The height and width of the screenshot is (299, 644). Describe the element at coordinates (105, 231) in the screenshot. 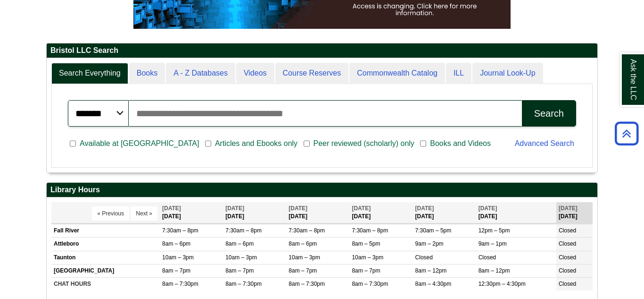

I see `td: Fall River` at that location.